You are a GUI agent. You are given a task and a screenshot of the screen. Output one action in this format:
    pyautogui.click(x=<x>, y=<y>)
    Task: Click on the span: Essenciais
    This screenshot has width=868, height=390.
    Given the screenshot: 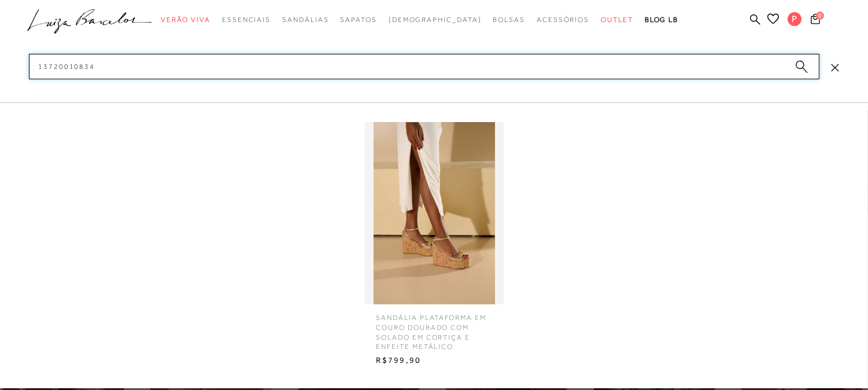 What is the action you would take?
    pyautogui.click(x=246, y=20)
    